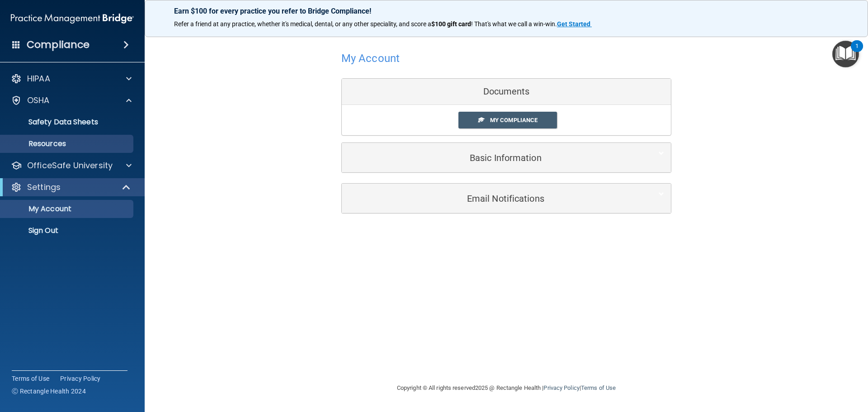 The height and width of the screenshot is (412, 868). What do you see at coordinates (302, 24) in the screenshot?
I see `span: Refer a friend at any practice, whether it's medical, dental, or any other speciality, and score a` at bounding box center [302, 24].